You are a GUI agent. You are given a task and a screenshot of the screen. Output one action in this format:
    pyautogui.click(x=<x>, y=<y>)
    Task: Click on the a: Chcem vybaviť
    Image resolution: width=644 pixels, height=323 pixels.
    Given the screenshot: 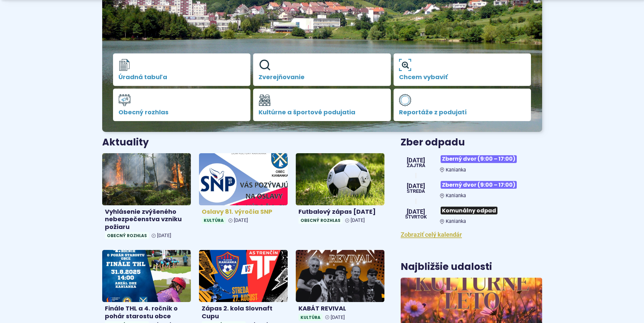 What is the action you would take?
    pyautogui.click(x=462, y=70)
    